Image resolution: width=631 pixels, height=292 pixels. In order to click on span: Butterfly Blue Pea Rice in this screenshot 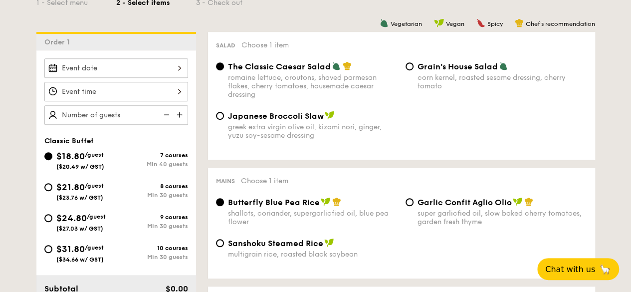, I will do `click(274, 202)`.